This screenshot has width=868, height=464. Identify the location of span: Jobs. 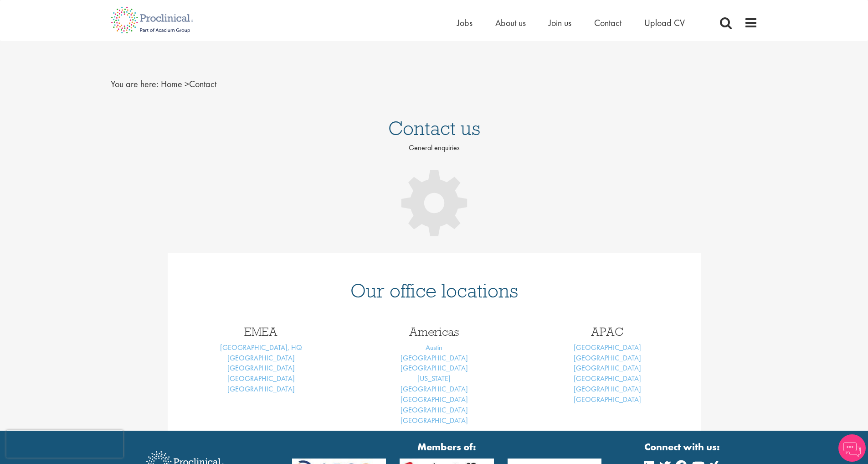
(465, 23).